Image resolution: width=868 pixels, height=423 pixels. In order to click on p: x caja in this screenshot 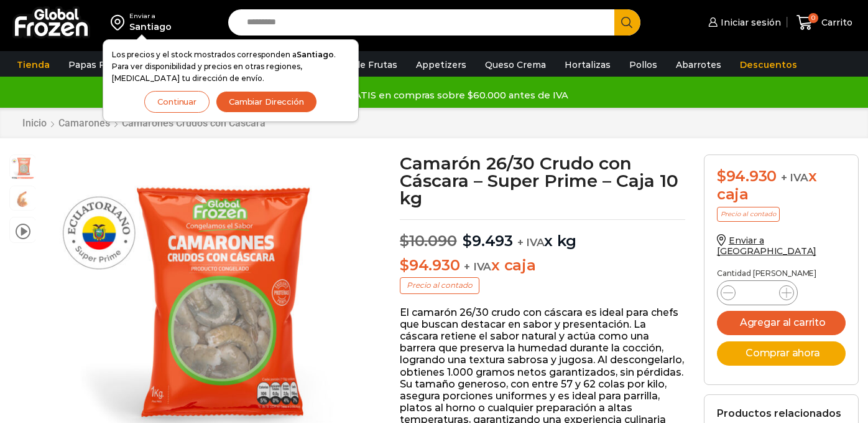, I will do `click(542, 265)`.